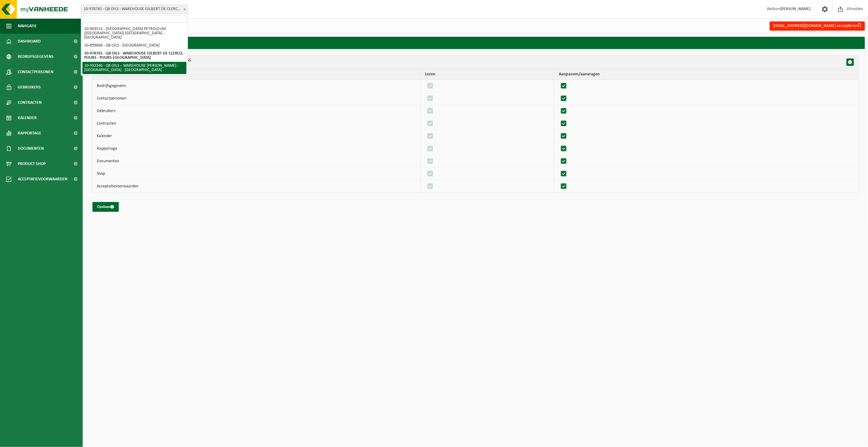  What do you see at coordinates (29, 87) in the screenshot?
I see `span: Gebruikers` at bounding box center [29, 87].